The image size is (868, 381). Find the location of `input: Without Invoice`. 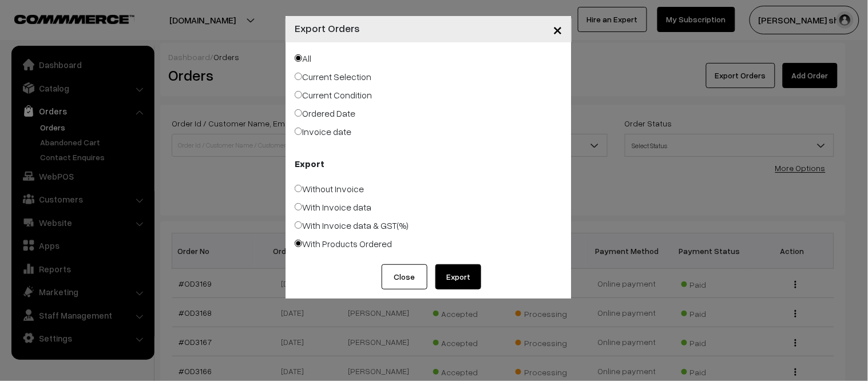

input: Without Invoice is located at coordinates (298, 188).